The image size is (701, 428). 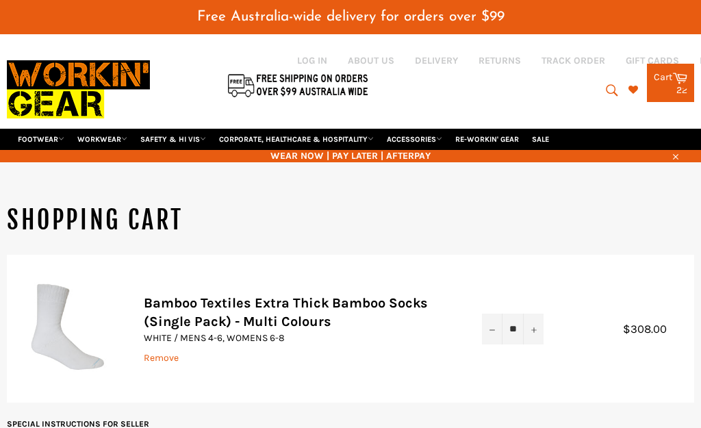 What do you see at coordinates (299, 337) in the screenshot?
I see `p: WHITE / MENS 4-6, WOMENS 6-8` at bounding box center [299, 337].